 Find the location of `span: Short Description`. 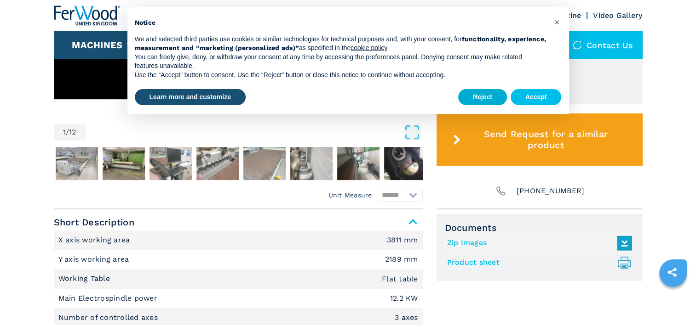

span: Short Description is located at coordinates (238, 222).